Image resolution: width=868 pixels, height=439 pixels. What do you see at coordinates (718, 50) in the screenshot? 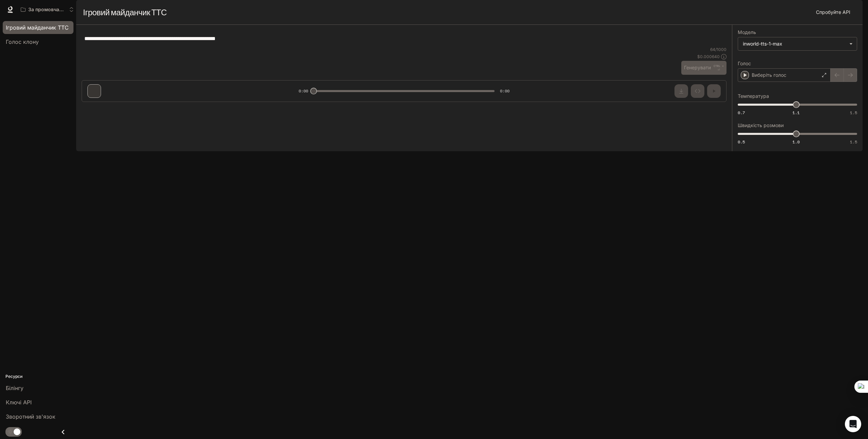
I see `p: 64 / 1000` at bounding box center [718, 50].